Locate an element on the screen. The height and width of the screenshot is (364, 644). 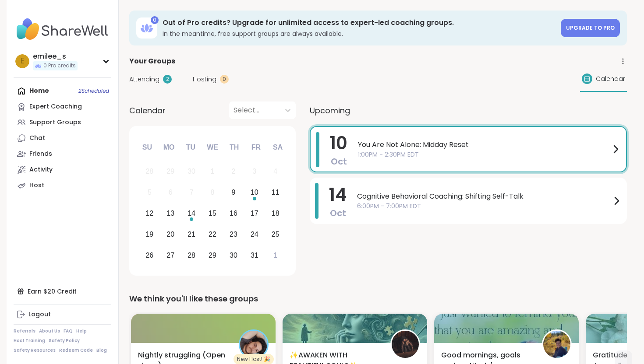
h3: Out of Pro credits? Upgrade for unlimited access to expert-led coaching groups. is located at coordinates (359, 23).